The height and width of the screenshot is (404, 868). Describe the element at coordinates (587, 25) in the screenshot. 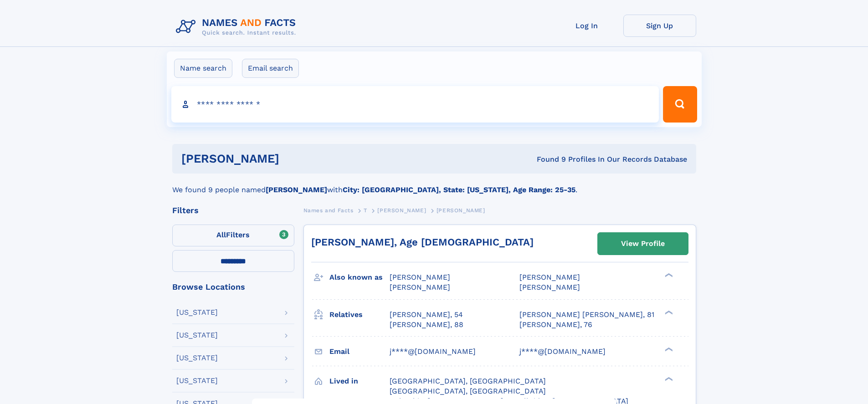

I see `a: Log In` at that location.